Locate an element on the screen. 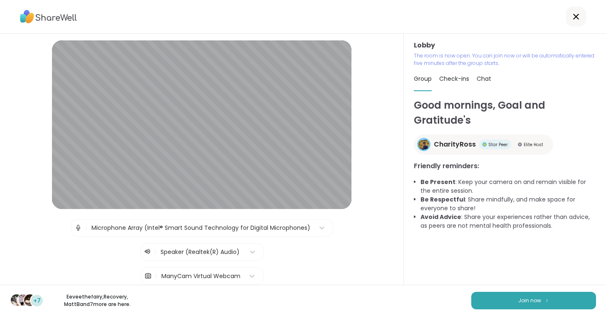  h3: Friendly reminders: is located at coordinates (505, 166).